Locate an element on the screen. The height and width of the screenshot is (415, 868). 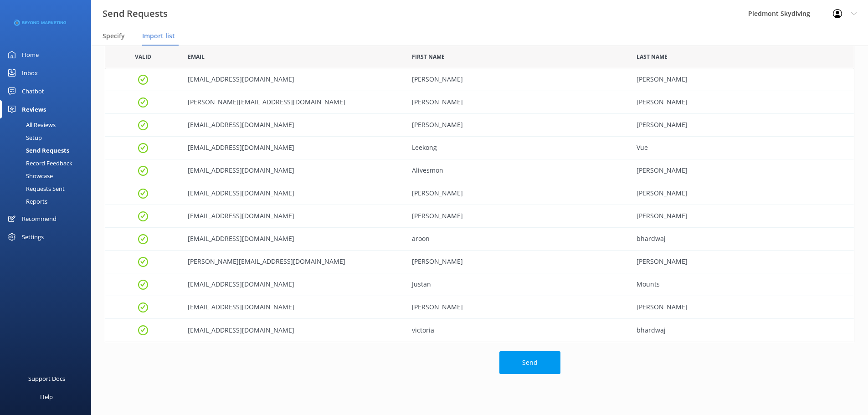
a: Setup is located at coordinates (48, 138).